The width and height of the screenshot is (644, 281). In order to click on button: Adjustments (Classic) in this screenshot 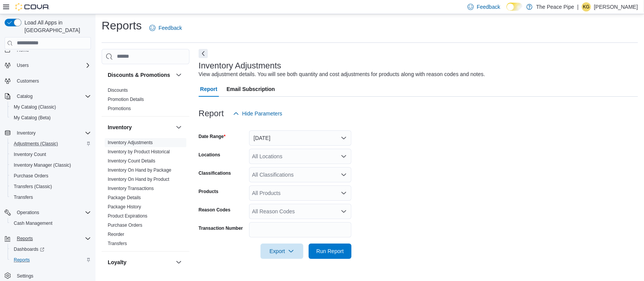, I will do `click(51, 144)`.